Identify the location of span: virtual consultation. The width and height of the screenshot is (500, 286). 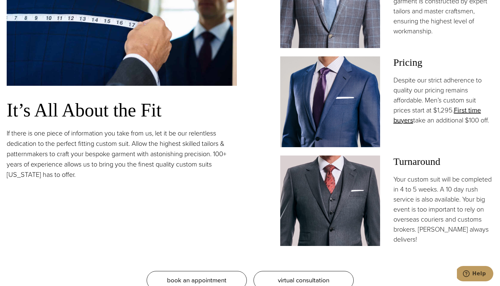
(304, 280).